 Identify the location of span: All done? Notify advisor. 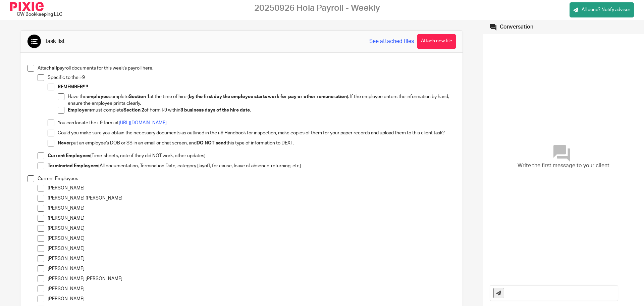
(606, 10).